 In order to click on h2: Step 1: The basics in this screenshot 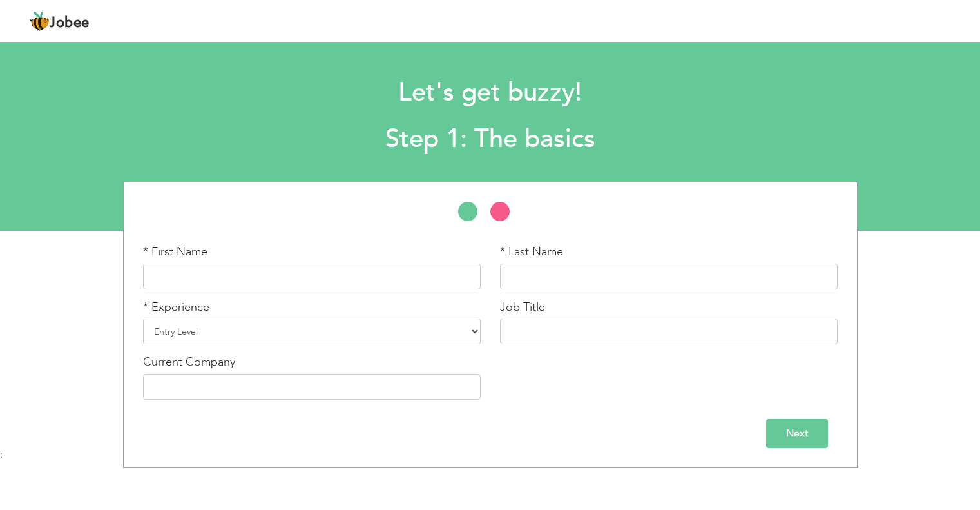, I will do `click(490, 140)`.